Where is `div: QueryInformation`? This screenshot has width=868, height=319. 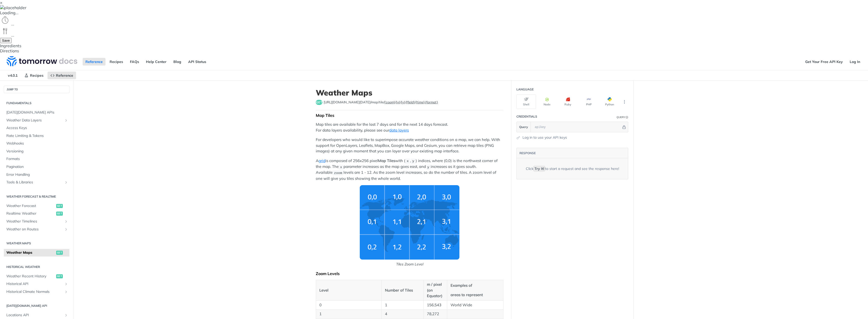 div: QueryInformation is located at coordinates (622, 117).